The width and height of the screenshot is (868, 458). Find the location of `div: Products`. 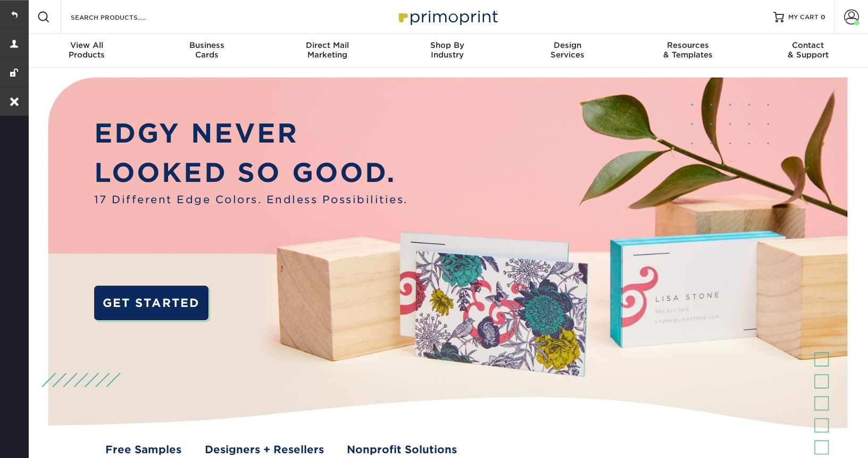

div: Products is located at coordinates (87, 50).